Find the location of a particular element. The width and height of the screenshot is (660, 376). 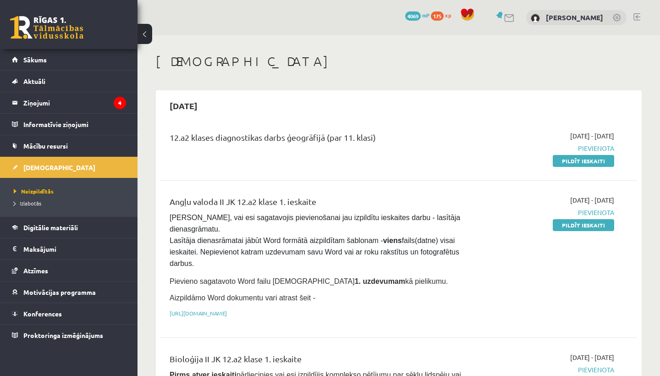

span: Atzīmes is located at coordinates (36, 270).